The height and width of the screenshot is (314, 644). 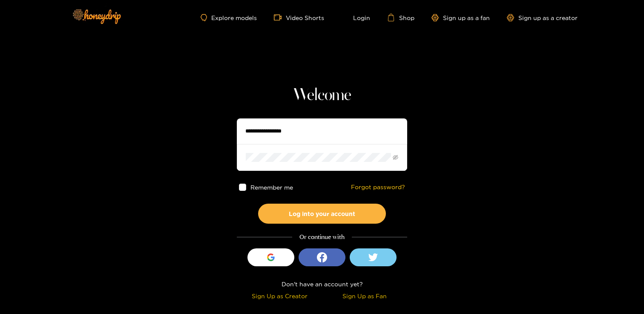 I want to click on a: Video Shorts, so click(x=299, y=18).